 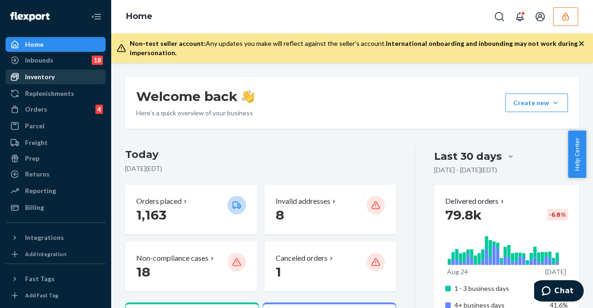 I want to click on span: 79.8k, so click(x=464, y=215).